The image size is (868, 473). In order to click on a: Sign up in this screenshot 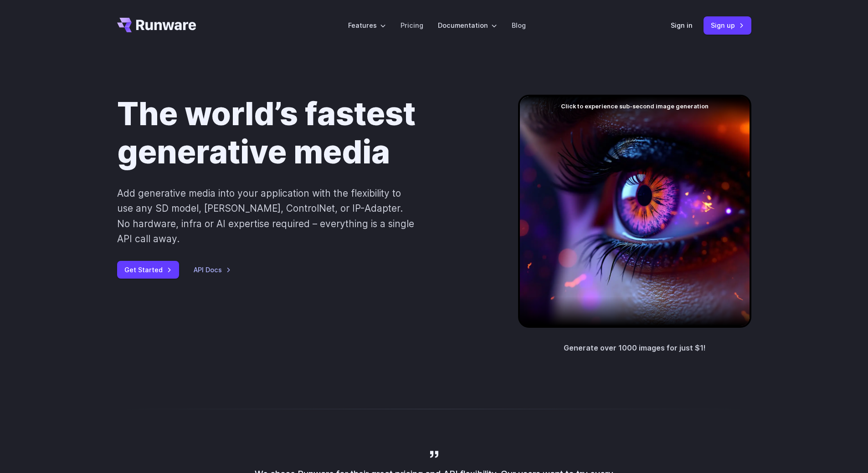, I will do `click(727, 25)`.